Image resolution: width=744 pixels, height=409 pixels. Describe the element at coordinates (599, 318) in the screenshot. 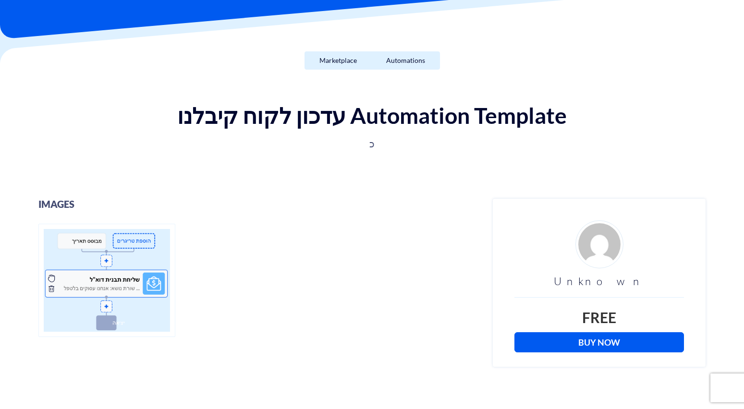

I see `div: Free` at that location.